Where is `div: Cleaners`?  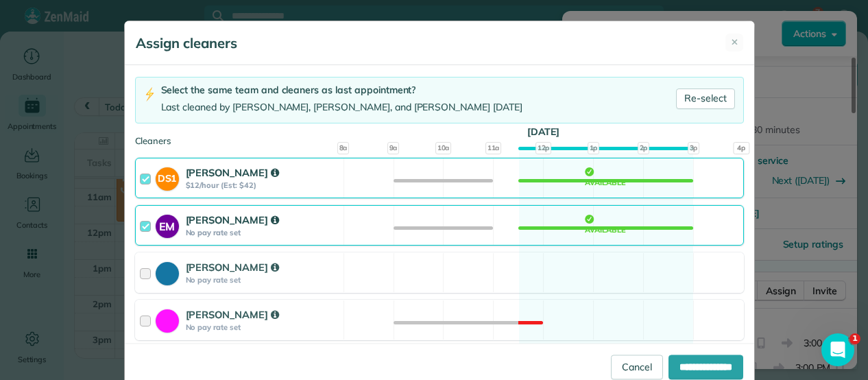
div: Cleaners is located at coordinates (439, 136).